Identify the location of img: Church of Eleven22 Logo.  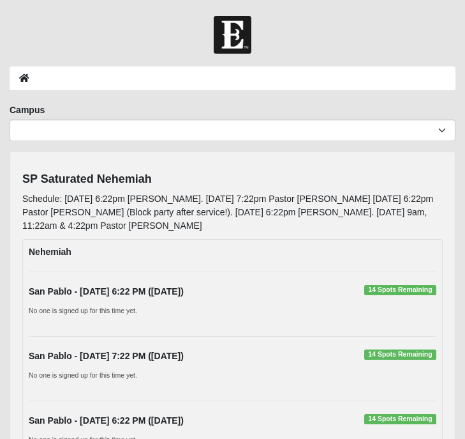
(232, 34).